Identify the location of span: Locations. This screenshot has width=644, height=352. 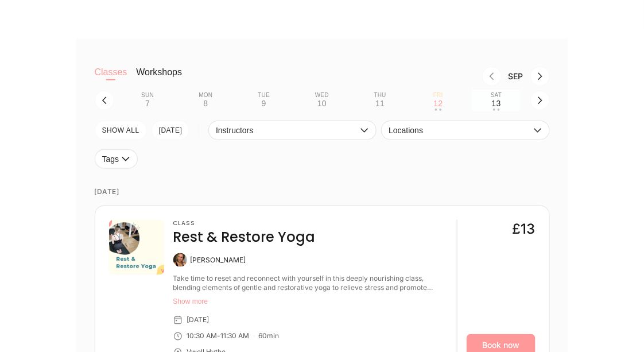
(459, 131).